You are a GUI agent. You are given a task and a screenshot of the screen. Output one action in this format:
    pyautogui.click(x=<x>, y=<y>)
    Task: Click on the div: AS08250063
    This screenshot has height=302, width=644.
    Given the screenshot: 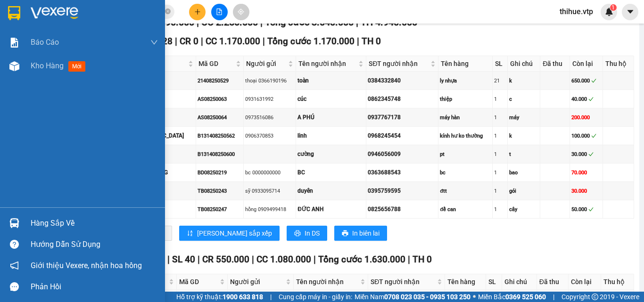 What is the action you would take?
    pyautogui.click(x=220, y=99)
    